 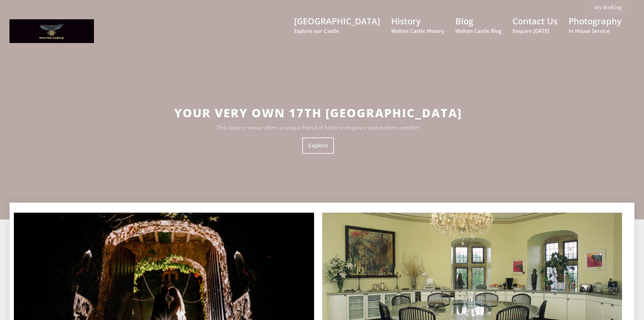 What do you see at coordinates (417, 31) in the screenshot?
I see `small: Walton Castle History` at bounding box center [417, 31].